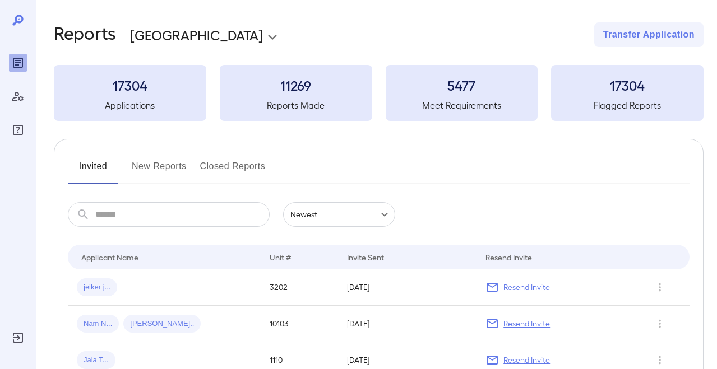 The height and width of the screenshot is (369, 717). I want to click on div: Unit #, so click(280, 257).